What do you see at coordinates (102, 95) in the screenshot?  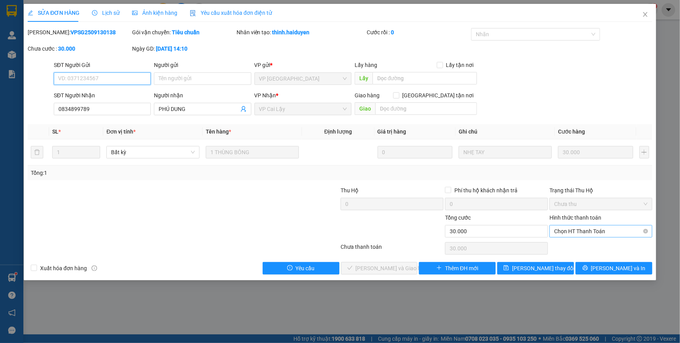 I see `div: SĐT Người Nhận` at bounding box center [102, 95].